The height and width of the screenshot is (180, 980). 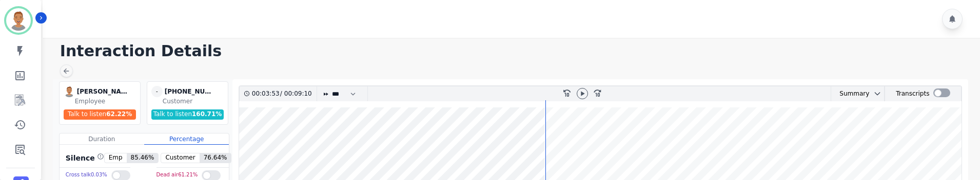 What do you see at coordinates (514, 52) in the screenshot?
I see `h1: Interaction Details` at bounding box center [514, 52].